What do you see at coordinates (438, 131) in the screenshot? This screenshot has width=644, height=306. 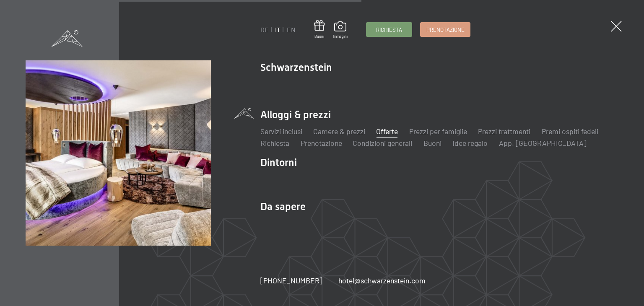 I see `a: Prezzi per famiglie` at bounding box center [438, 131].